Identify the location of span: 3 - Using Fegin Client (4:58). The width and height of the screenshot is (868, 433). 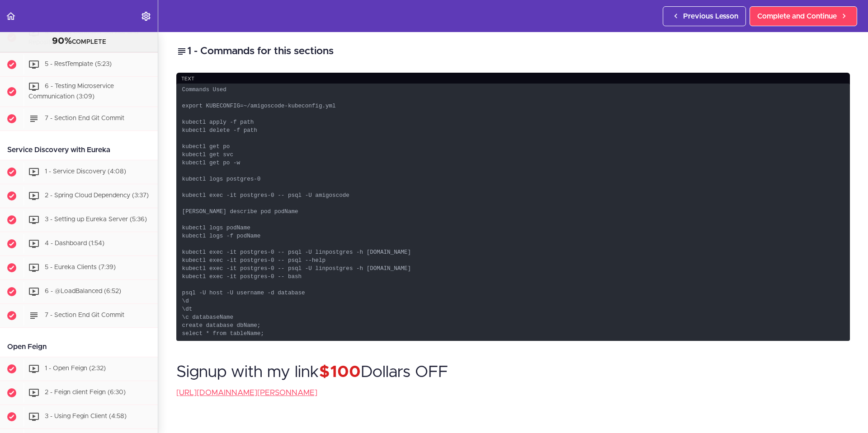
(86, 416).